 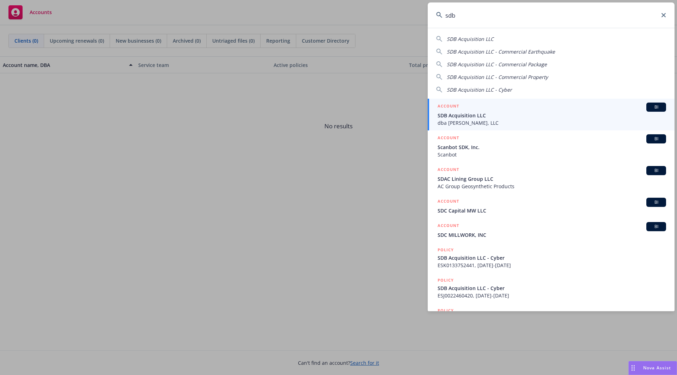 What do you see at coordinates (653, 368) in the screenshot?
I see `button: Nova Assist` at bounding box center [653, 368].